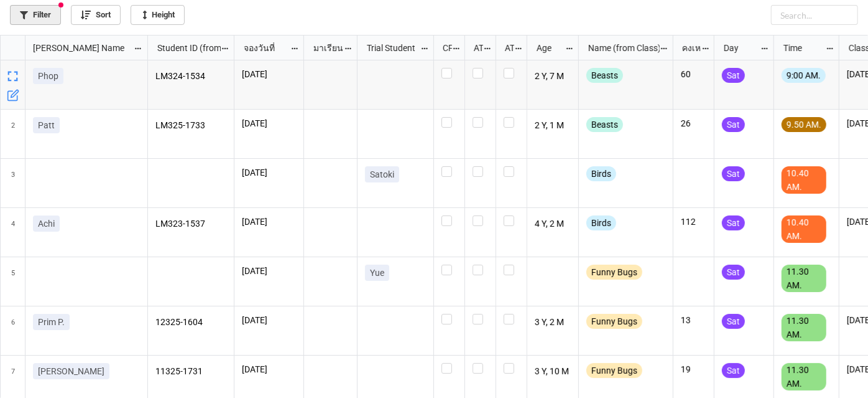 The height and width of the screenshot is (398, 868). I want to click on p: Patt, so click(46, 125).